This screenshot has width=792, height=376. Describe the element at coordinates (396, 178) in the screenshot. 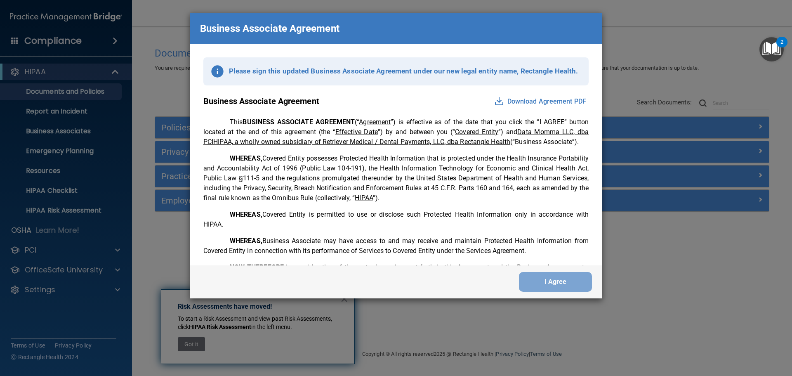

I see `p: Covered Entity possesses Protected Health Information that is protected under the Health Insuranc...` at that location.